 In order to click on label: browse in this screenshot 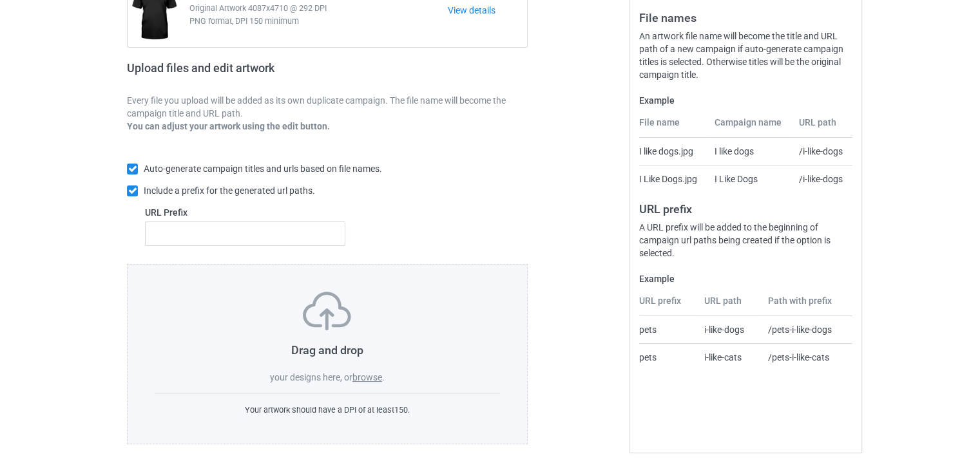, I will do `click(368, 377)`.